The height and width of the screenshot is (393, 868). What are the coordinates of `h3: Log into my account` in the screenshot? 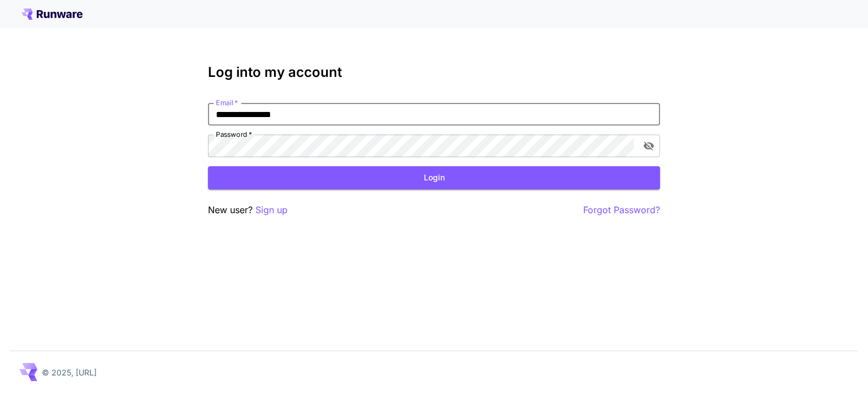 It's located at (434, 73).